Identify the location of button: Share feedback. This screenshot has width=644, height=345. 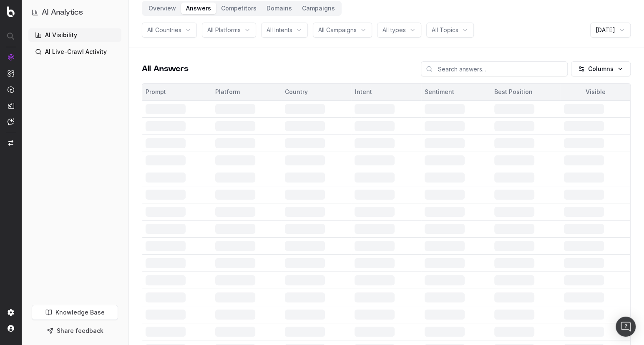
(75, 331).